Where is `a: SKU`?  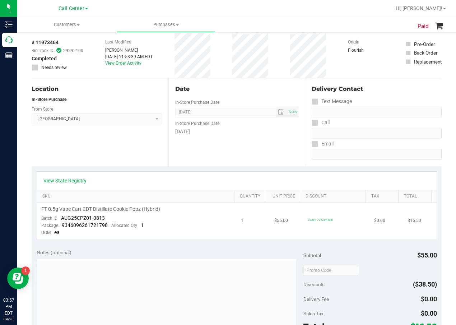
a: SKU is located at coordinates (137, 197).